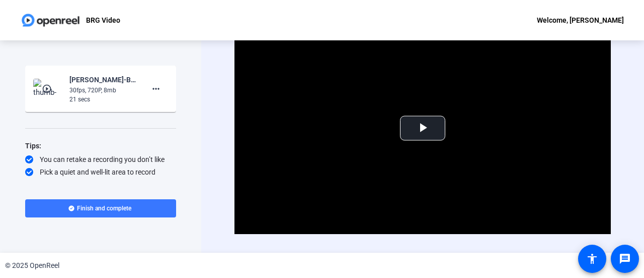 This screenshot has height=278, width=644. What do you see at coordinates (104, 208) in the screenshot?
I see `span: Finish and complete` at bounding box center [104, 208].